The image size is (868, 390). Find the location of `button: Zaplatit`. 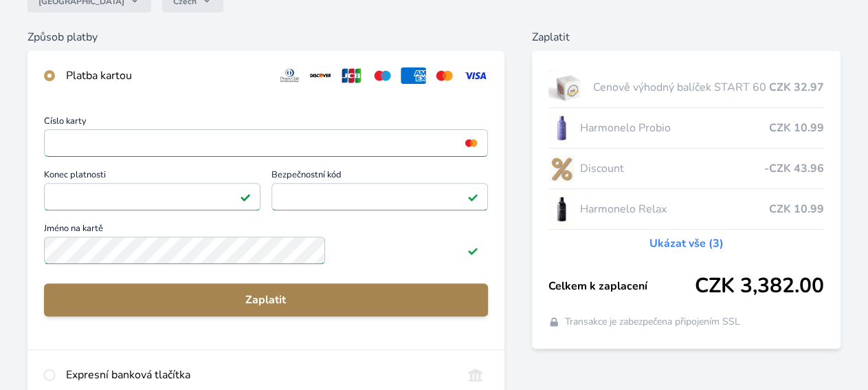

button: Zaplatit is located at coordinates (266, 300).